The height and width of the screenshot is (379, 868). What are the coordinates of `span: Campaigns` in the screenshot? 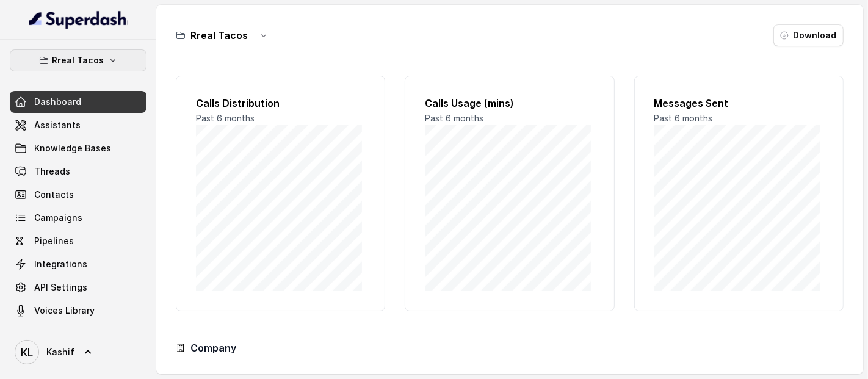 It's located at (58, 218).